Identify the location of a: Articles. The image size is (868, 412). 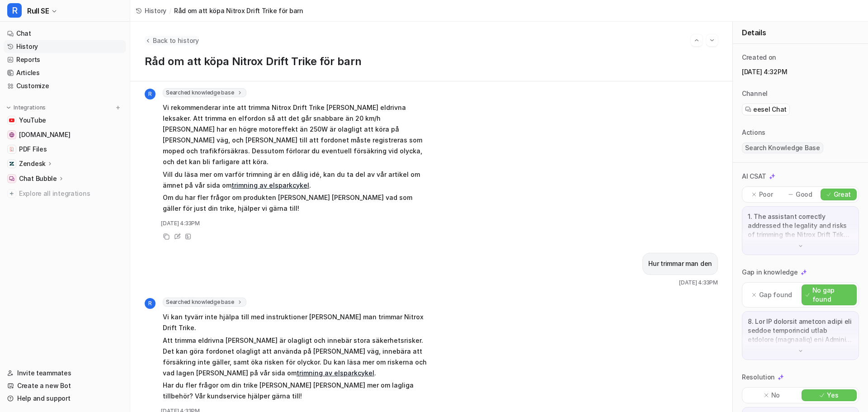
(64, 73).